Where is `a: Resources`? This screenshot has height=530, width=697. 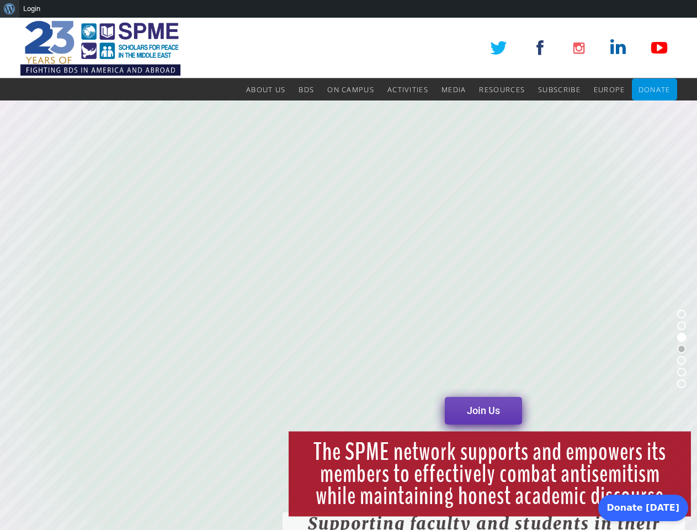
a: Resources is located at coordinates (501, 89).